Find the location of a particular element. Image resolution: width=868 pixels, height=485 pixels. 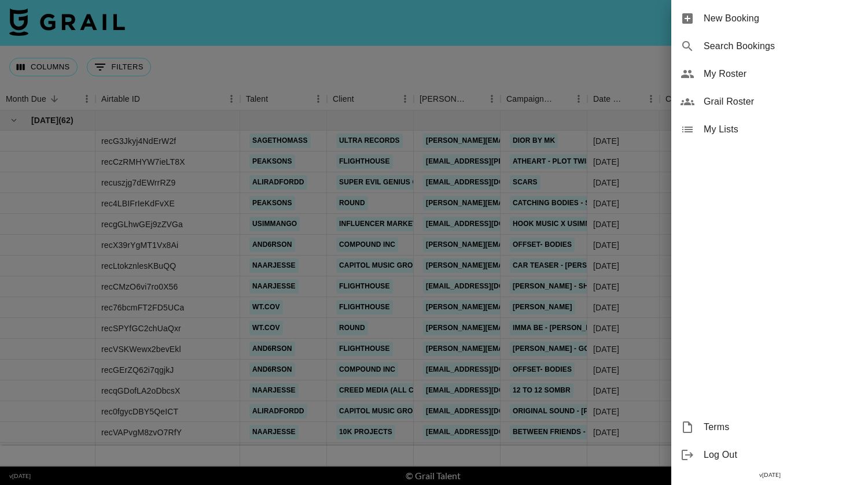

span: My Lists is located at coordinates (781, 129).